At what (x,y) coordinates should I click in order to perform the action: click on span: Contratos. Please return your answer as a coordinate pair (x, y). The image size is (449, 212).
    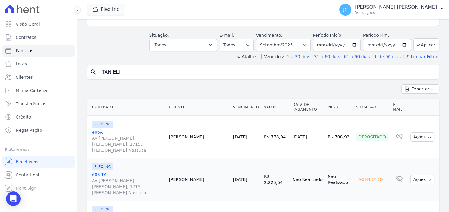
    Looking at the image, I should click on (26, 37).